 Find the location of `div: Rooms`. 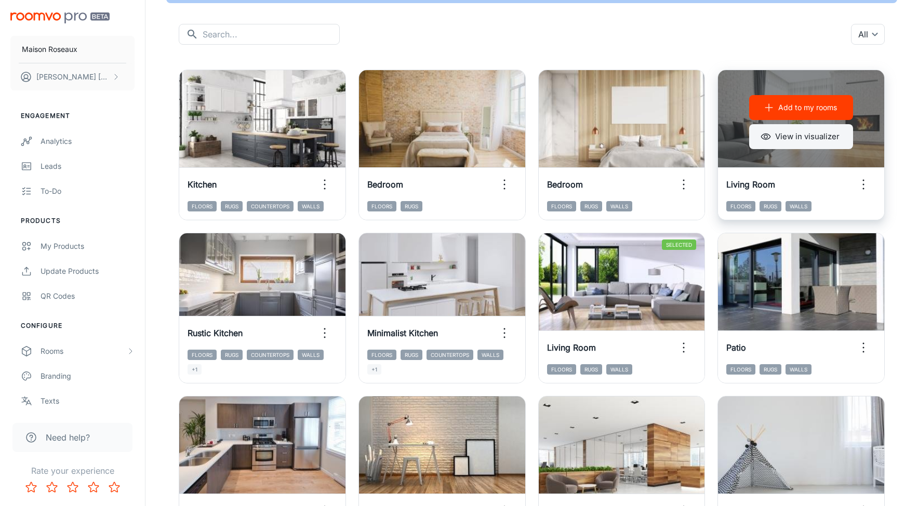

div: Rooms is located at coordinates (83, 351).